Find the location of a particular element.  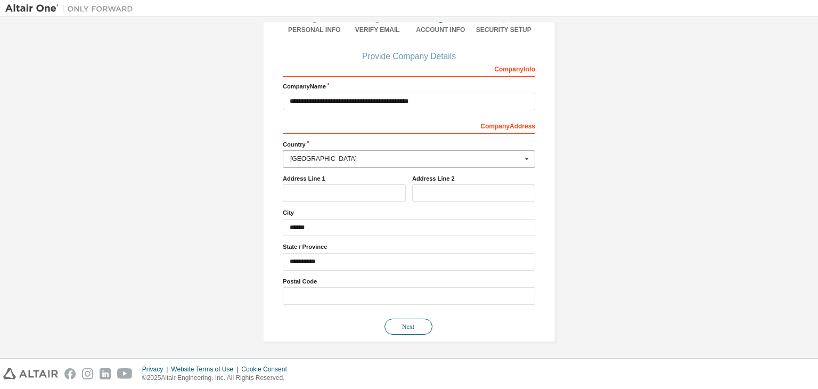

div: Verify Email is located at coordinates (378, 30).